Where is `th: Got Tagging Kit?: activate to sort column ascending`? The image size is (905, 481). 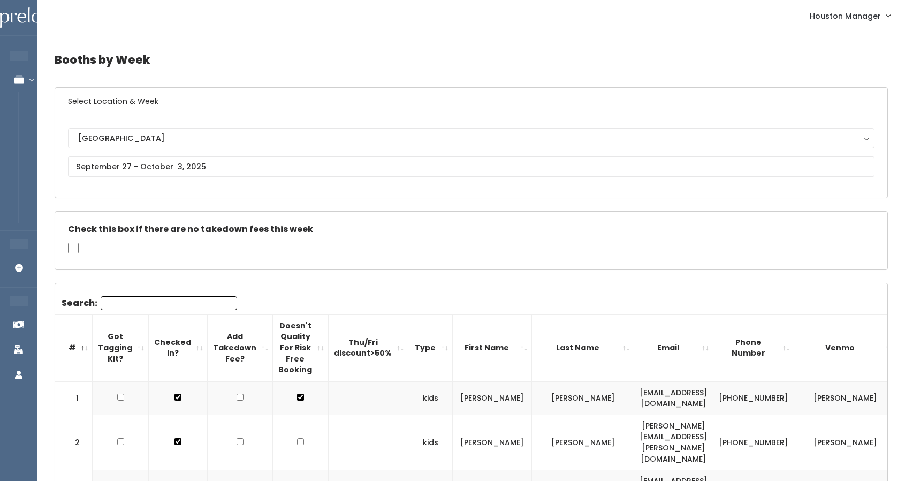 th: Got Tagging Kit?: activate to sort column ascending is located at coordinates (120, 348).